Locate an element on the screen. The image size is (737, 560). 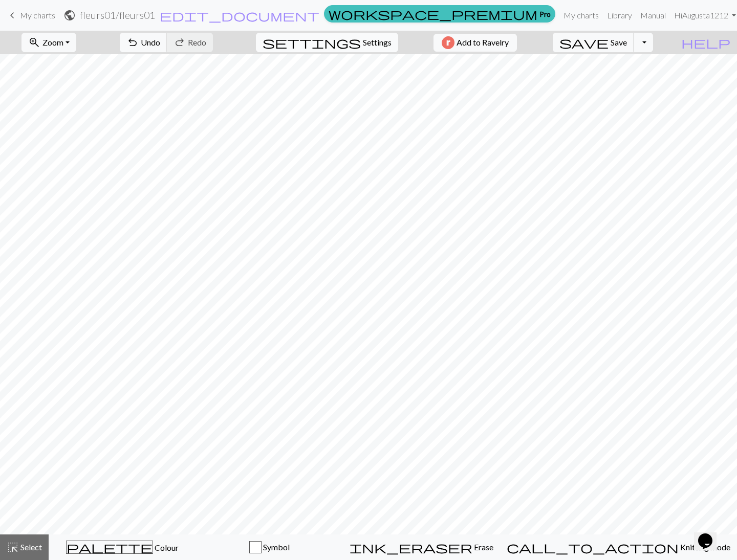
span: Undo is located at coordinates (151, 42).